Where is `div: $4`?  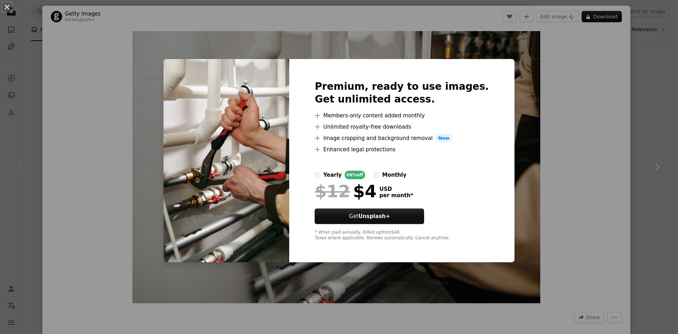 div: $4 is located at coordinates (345, 191).